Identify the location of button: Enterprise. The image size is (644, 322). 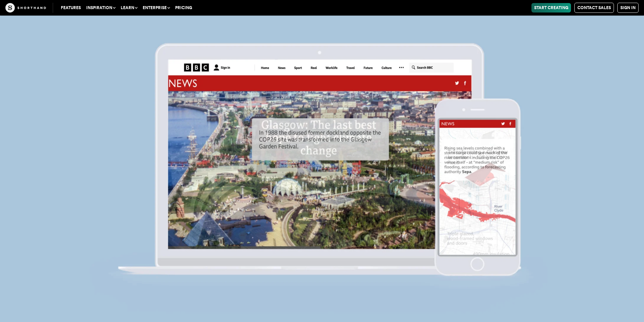
(156, 8).